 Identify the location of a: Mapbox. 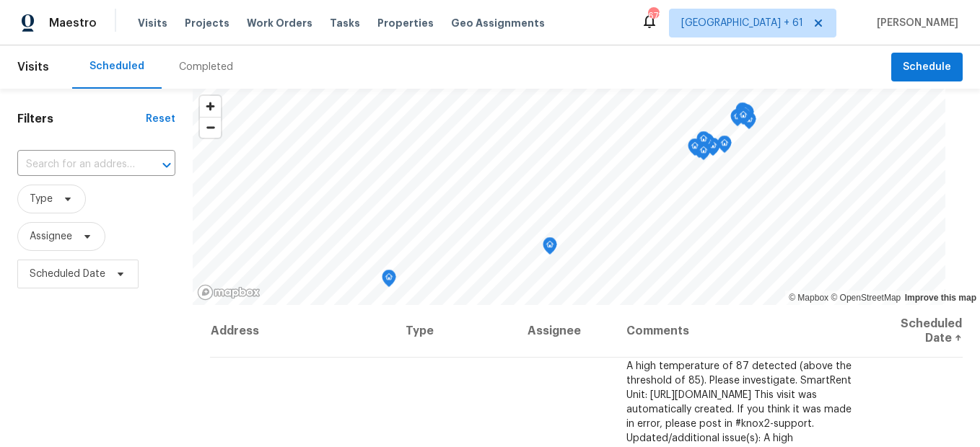
(809, 298).